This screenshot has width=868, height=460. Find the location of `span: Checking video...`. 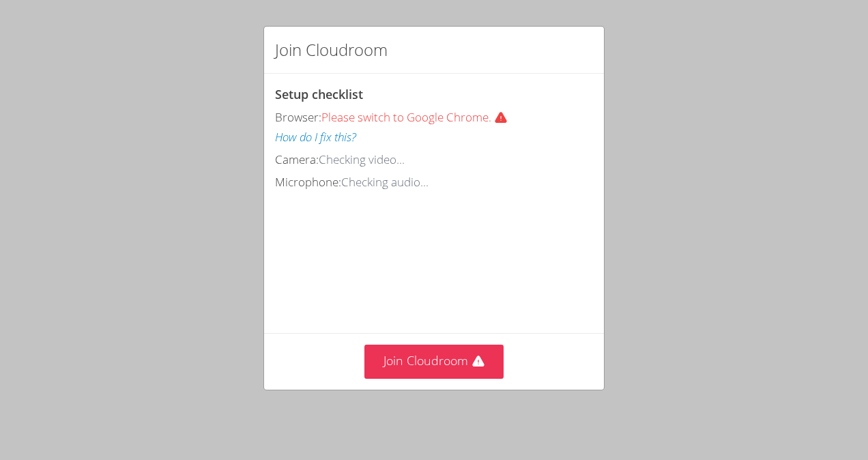

span: Checking video... is located at coordinates (362, 159).